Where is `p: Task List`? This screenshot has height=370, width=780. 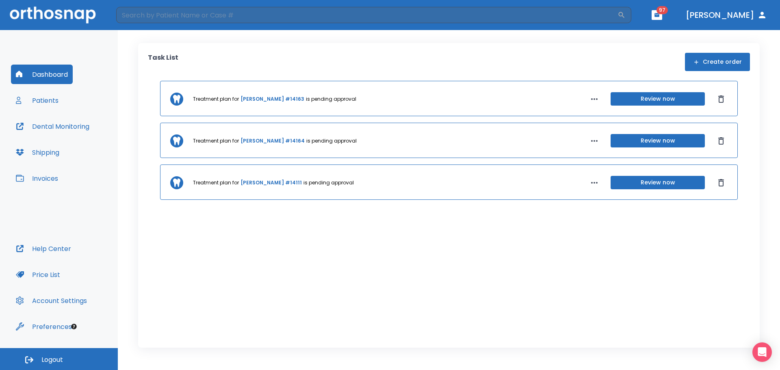
p: Task List is located at coordinates (163, 62).